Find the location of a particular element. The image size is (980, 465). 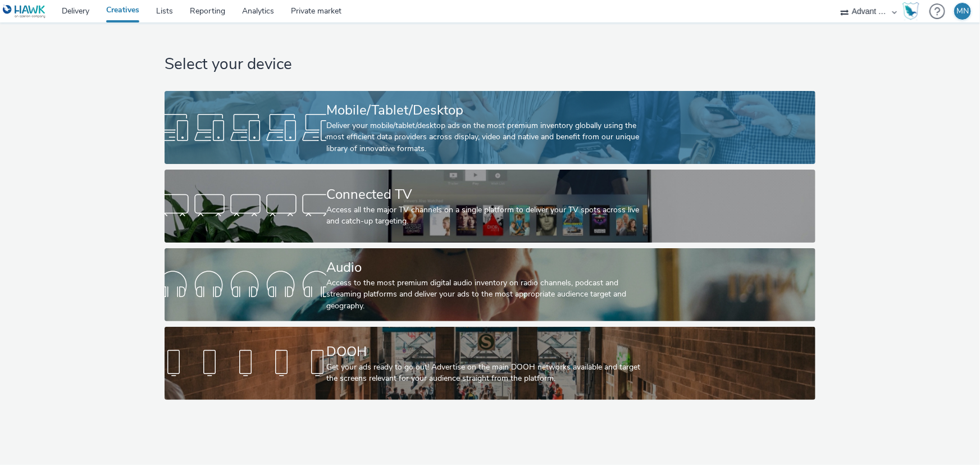

a: Mobile/Tablet/DesktopDeliver your mobile/tablet/desktop ads on the most premium inventory globall... is located at coordinates (490, 127).